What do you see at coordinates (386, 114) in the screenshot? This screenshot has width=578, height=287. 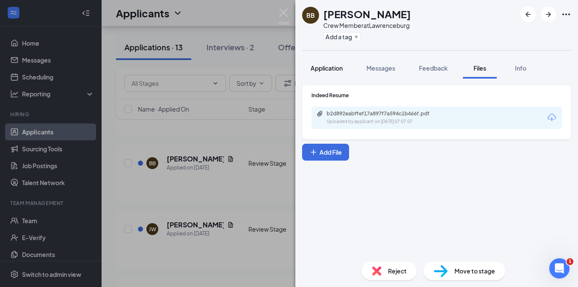 I see `div: b2d892eabffef17a897f7a594c1b466f.pdf` at bounding box center [386, 114].